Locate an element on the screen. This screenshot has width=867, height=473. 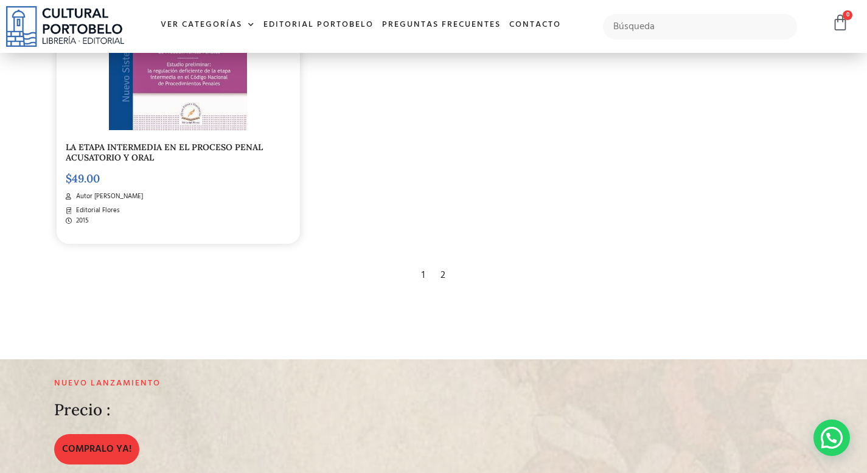
h2: Nuevo lanzamiento is located at coordinates (307, 384).